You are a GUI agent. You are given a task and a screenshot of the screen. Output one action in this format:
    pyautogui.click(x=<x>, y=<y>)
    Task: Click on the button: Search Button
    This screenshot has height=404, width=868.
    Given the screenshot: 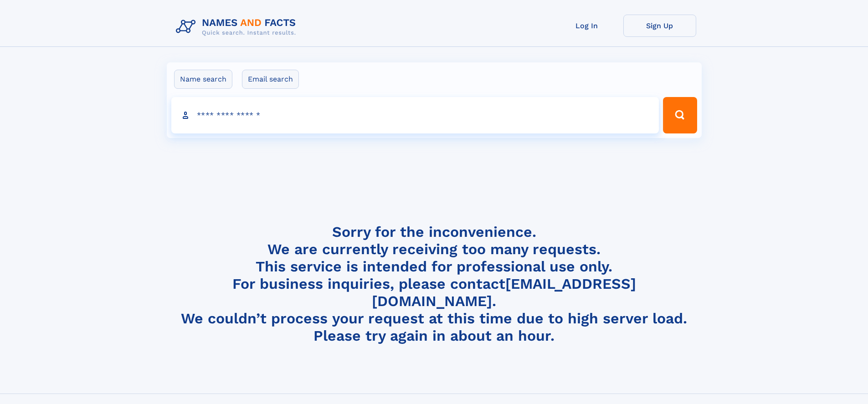 What is the action you would take?
    pyautogui.click(x=679, y=115)
    